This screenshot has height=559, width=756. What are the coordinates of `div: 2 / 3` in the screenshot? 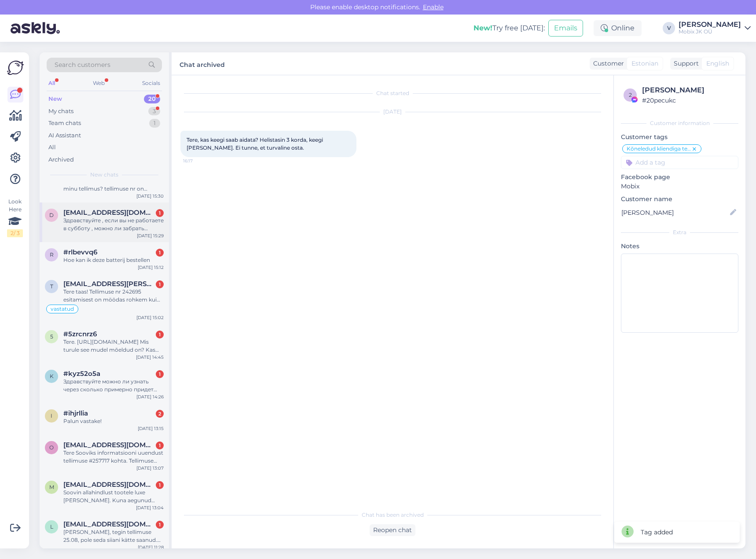 It's located at (15, 233).